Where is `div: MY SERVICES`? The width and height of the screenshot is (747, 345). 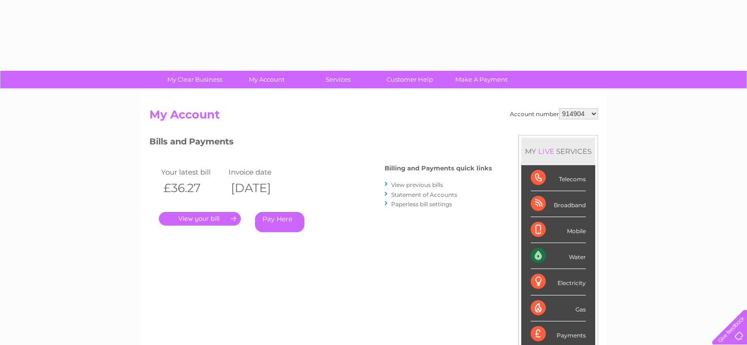
div: MY SERVICES is located at coordinates (558, 151).